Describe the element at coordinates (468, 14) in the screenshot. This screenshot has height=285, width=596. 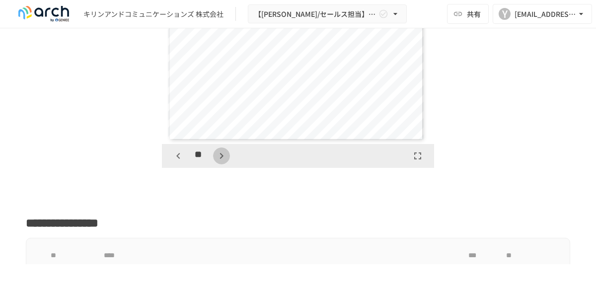
I see `button: 共有` at that location.